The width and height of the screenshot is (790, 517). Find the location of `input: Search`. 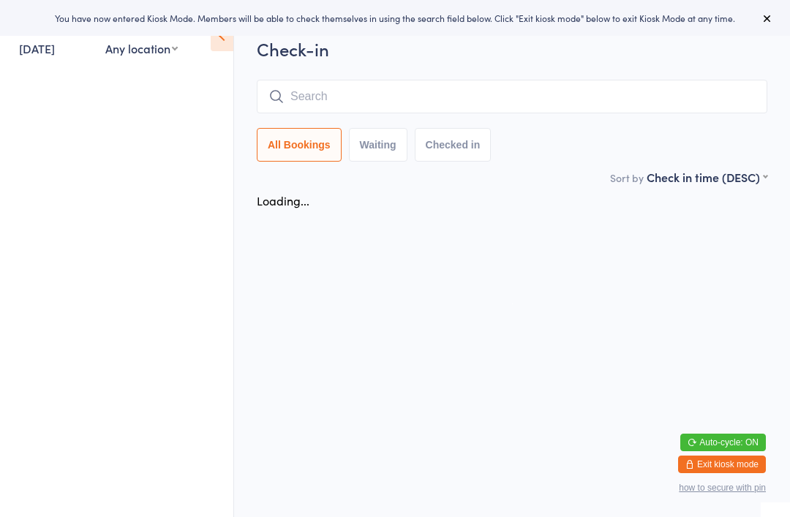

input: Search is located at coordinates (512, 97).